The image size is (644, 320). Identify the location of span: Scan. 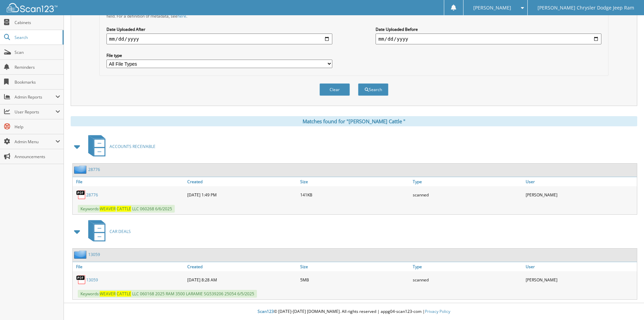
(37, 52).